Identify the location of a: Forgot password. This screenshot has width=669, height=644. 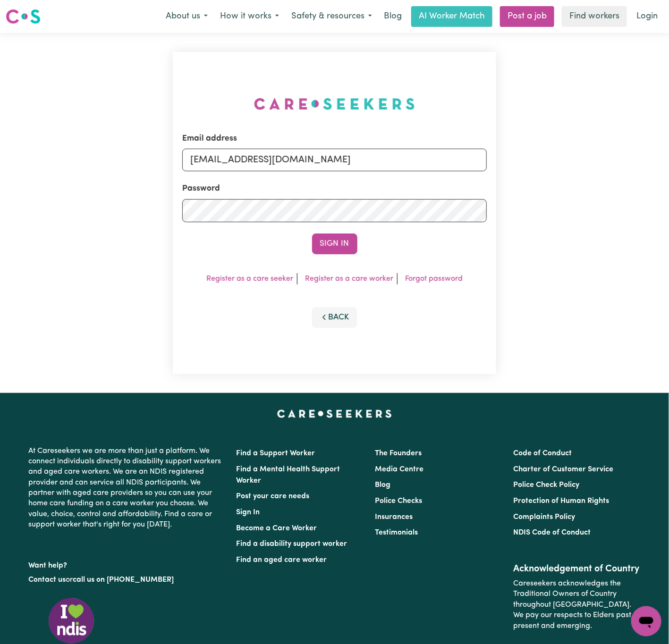
(433, 279).